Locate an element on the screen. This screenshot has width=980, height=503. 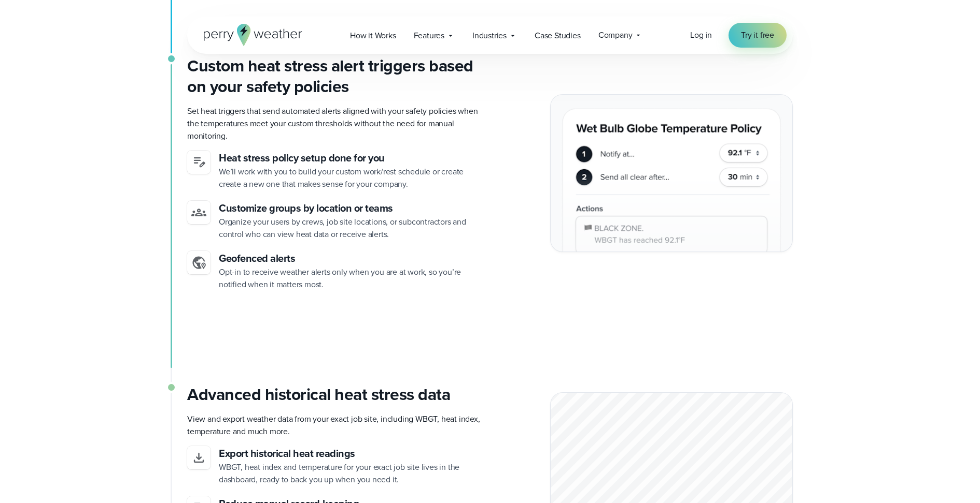
h3: Customize groups by location or teams is located at coordinates (350, 208).